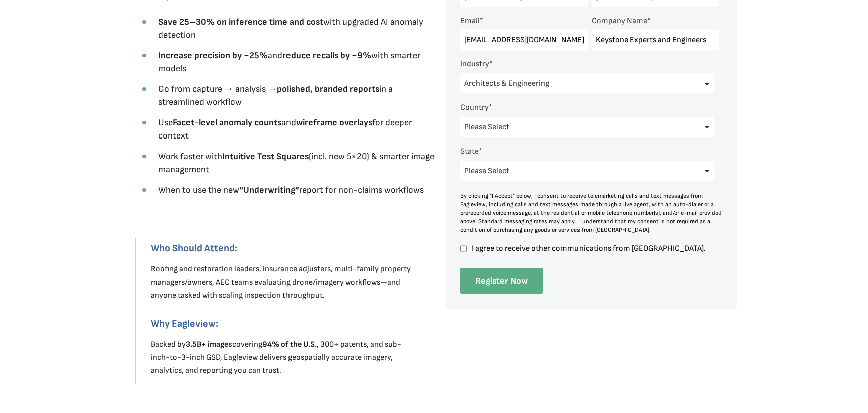 The image size is (868, 413). What do you see at coordinates (227, 122) in the screenshot?
I see `strong: Facet-level anomaly counts` at bounding box center [227, 122].